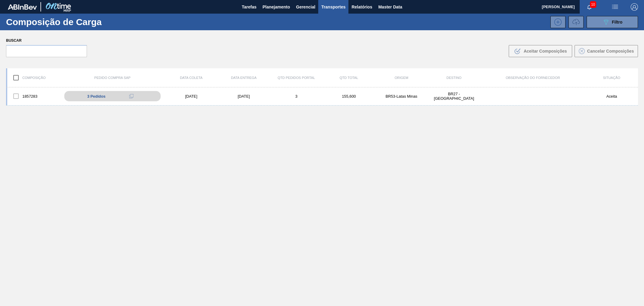  What do you see at coordinates (56, 22) in the screenshot?
I see `h1: Composição de Carga` at bounding box center [56, 22].